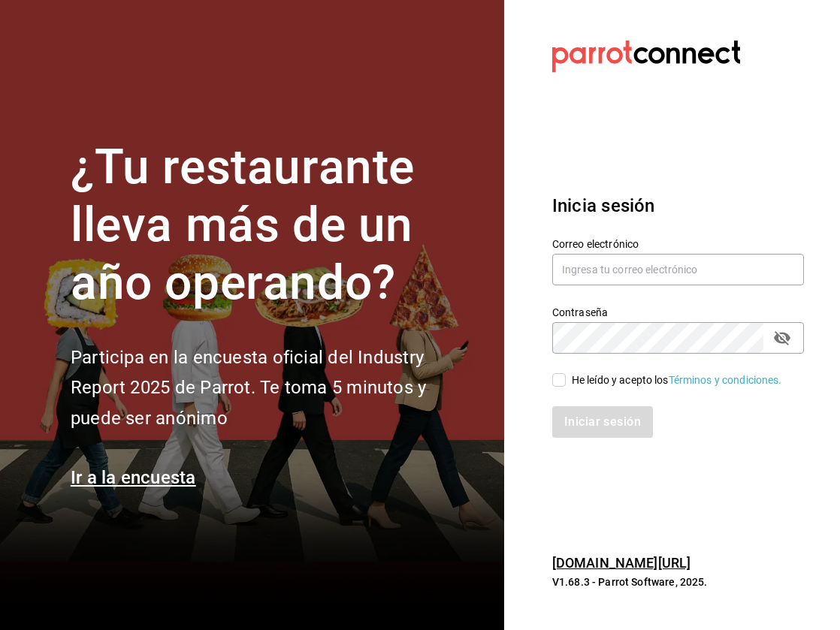  Describe the element at coordinates (678, 582) in the screenshot. I see `p: V1.68.3 - Parrot Software, 2025.` at that location.